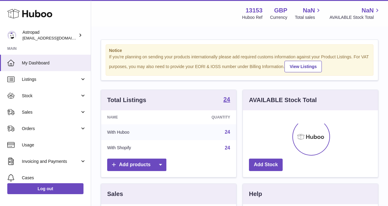  What do you see at coordinates (239, 63) in the screenshot?
I see `div: If you're planning on sending your products internationally please add required customs informati...` at bounding box center [239, 63].